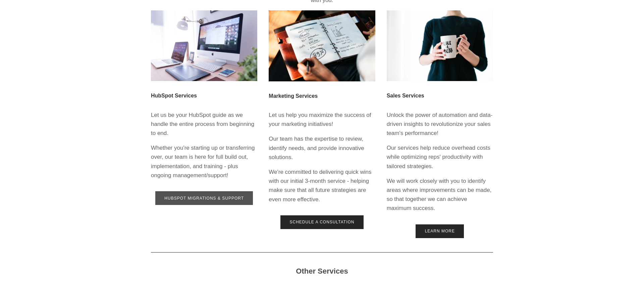 The height and width of the screenshot is (286, 644). Describe the element at coordinates (322, 96) in the screenshot. I see `h3: Marketing Services` at that location.